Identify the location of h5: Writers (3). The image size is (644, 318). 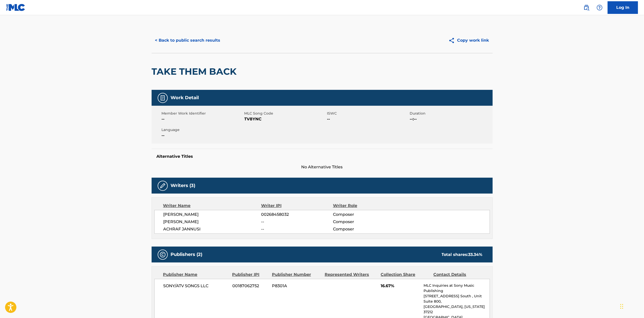
(183, 186).